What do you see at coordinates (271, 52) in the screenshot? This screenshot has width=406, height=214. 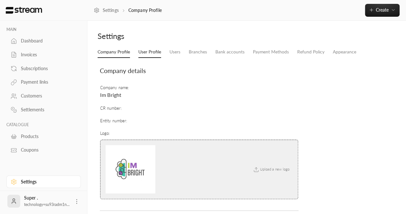 I see `a: Payment Methods` at bounding box center [271, 52].